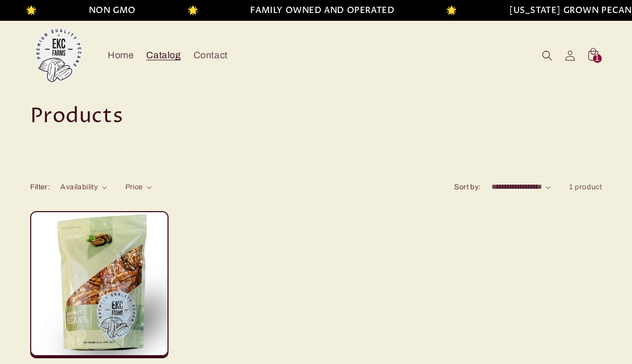 The image size is (632, 364). I want to click on span: Availability, so click(79, 187).